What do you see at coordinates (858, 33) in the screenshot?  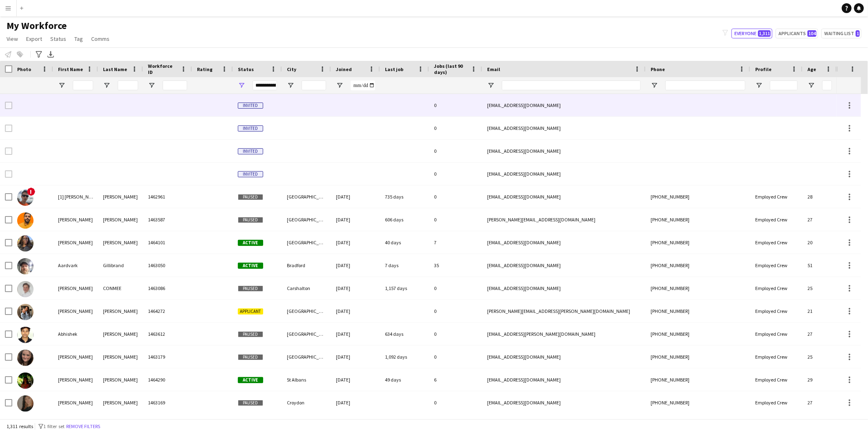 I see `span: 1` at bounding box center [858, 33].